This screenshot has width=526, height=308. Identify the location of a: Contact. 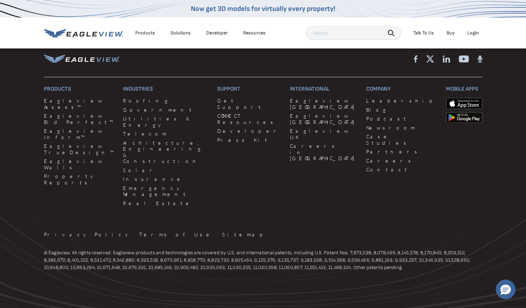
(402, 170).